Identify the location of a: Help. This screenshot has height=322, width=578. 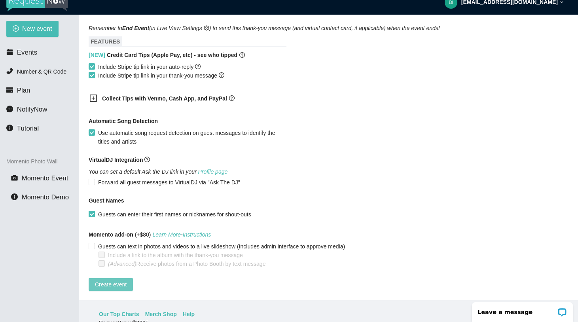
(189, 314).